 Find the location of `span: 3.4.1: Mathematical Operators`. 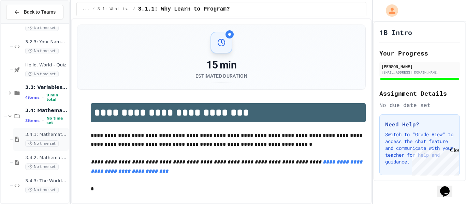

span: 3.4.1: Mathematical Operators is located at coordinates (46, 135).